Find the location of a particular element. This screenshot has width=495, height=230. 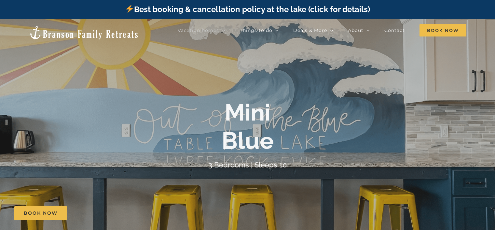

a: About is located at coordinates (359, 30).